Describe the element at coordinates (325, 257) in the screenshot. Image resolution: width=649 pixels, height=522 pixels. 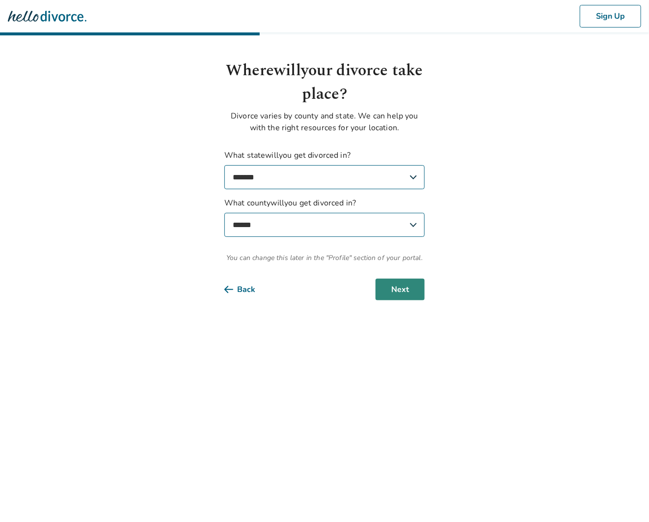
I see `span: You can change this later in the "Profile" section of your portal.` at that location.